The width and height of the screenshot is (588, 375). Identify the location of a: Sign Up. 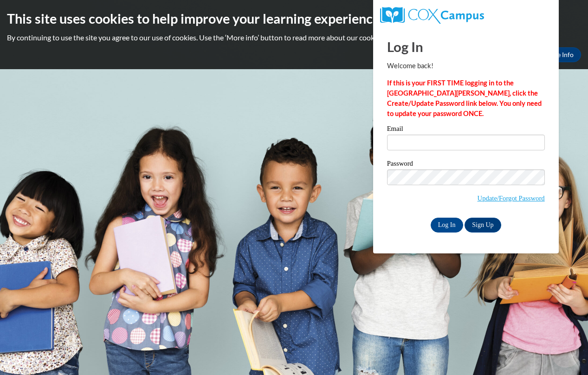
(482, 225).